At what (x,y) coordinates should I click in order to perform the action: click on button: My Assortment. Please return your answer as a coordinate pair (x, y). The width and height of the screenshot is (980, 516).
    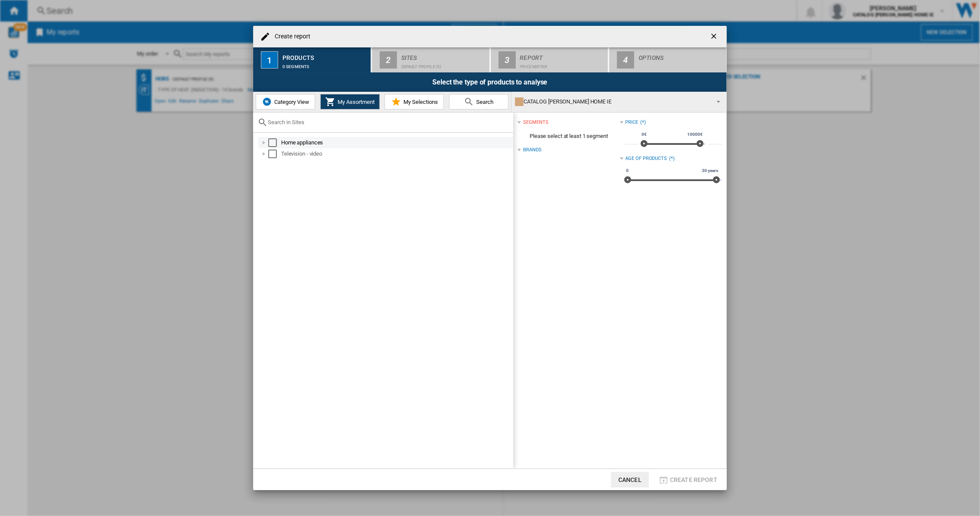
    Looking at the image, I should click on (350, 102).